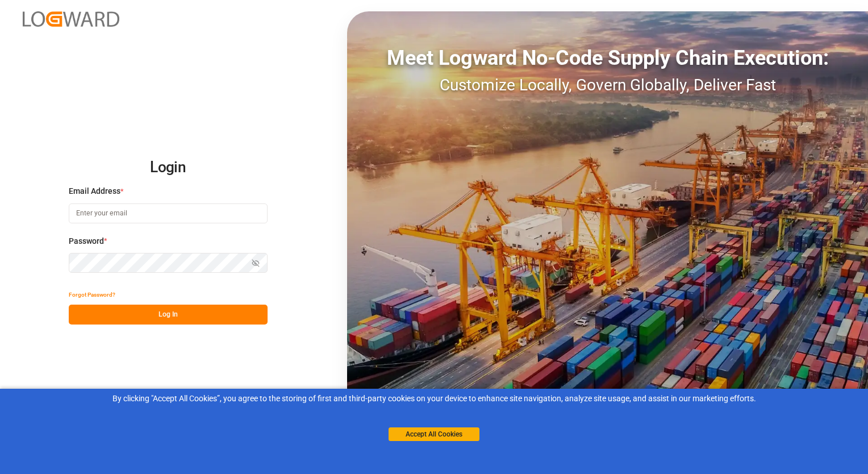 The width and height of the screenshot is (868, 474). What do you see at coordinates (92, 294) in the screenshot?
I see `button: Forgot Password?` at bounding box center [92, 294].